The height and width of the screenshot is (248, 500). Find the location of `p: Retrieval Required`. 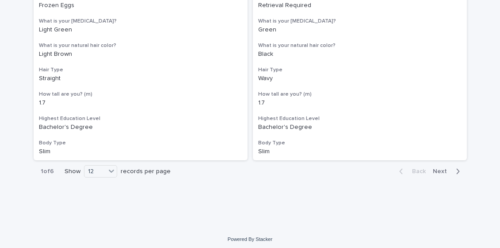

p: Retrieval Required is located at coordinates (360, 5).